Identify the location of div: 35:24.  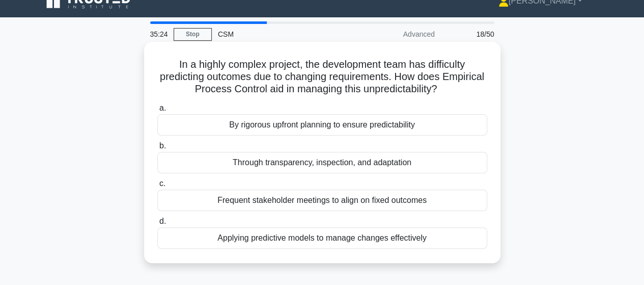
(159, 34).